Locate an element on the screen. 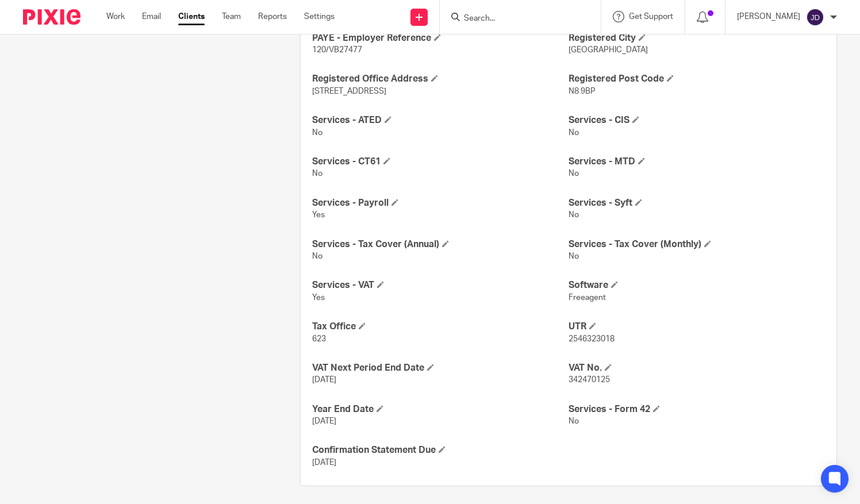  h4: Services - VAT is located at coordinates (441, 285).